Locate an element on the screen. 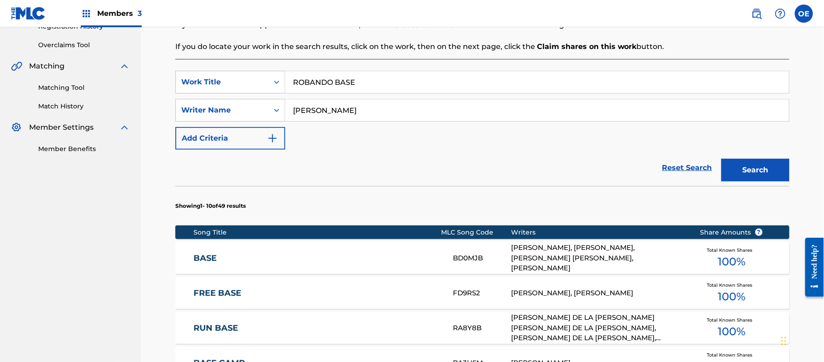 The height and width of the screenshot is (362, 824). img: MLC Logo is located at coordinates (28, 13).